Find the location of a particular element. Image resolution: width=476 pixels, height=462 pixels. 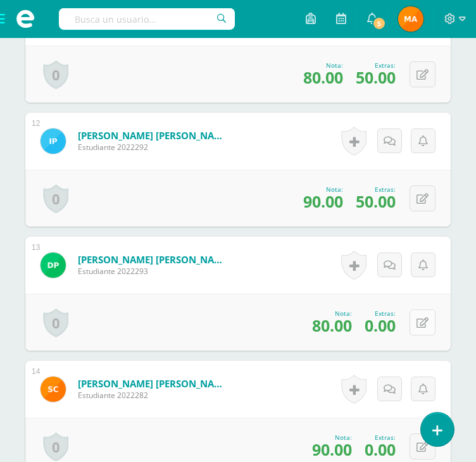

img: 5f1eac71314560e0f20f6c40fd5f0140.png is located at coordinates (53, 390).